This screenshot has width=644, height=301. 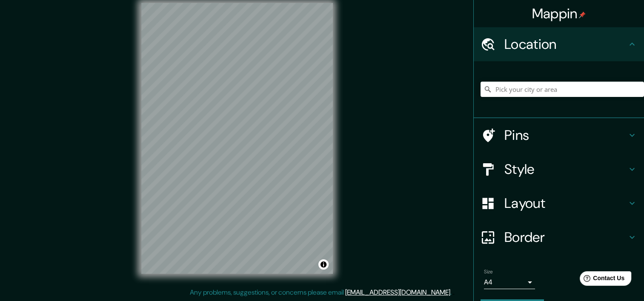 I want to click on input: Pick your city or area, so click(x=562, y=89).